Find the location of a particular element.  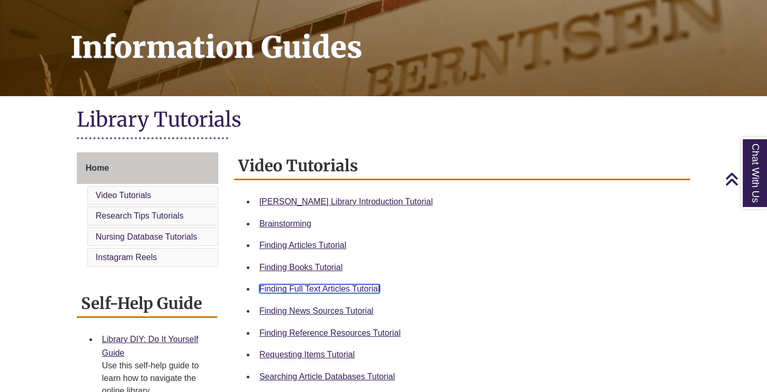

h2: Self-Help Guide is located at coordinates (147, 304).